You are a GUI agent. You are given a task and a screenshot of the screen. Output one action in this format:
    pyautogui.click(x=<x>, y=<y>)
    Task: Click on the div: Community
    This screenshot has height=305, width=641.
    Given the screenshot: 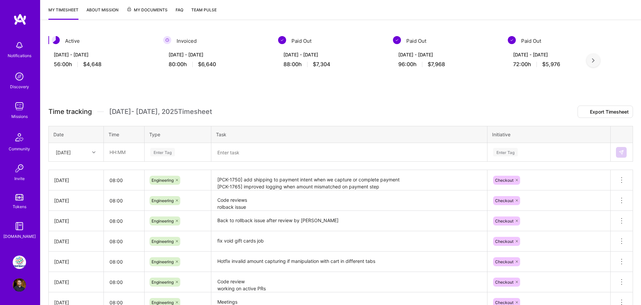 What is the action you would take?
    pyautogui.click(x=19, y=149)
    